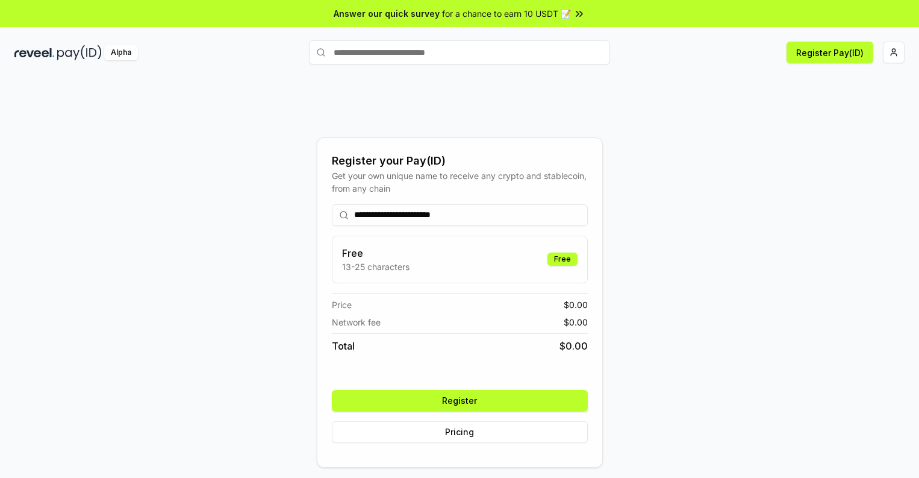 The height and width of the screenshot is (478, 919). I want to click on span: Answer our quick survey, so click(387, 13).